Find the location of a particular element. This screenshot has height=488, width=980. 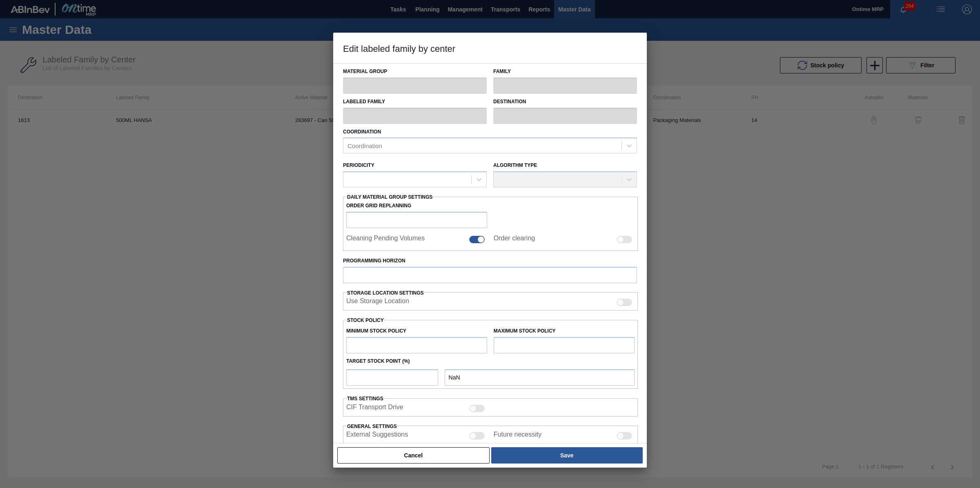

span: Daily Material Group Settings is located at coordinates (390, 197).